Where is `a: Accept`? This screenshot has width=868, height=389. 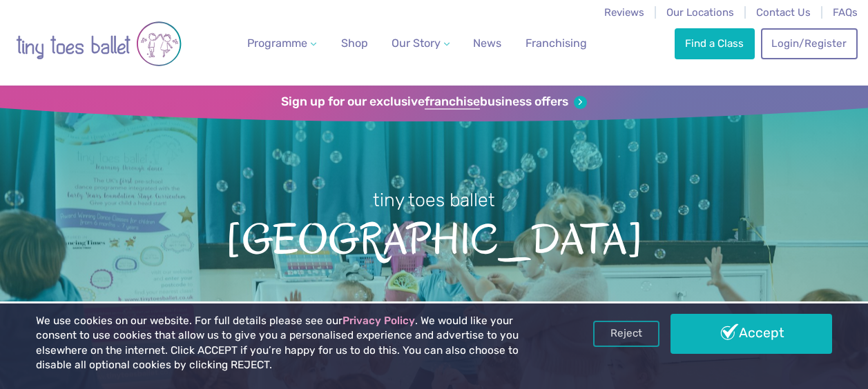 a: Accept is located at coordinates (751, 334).